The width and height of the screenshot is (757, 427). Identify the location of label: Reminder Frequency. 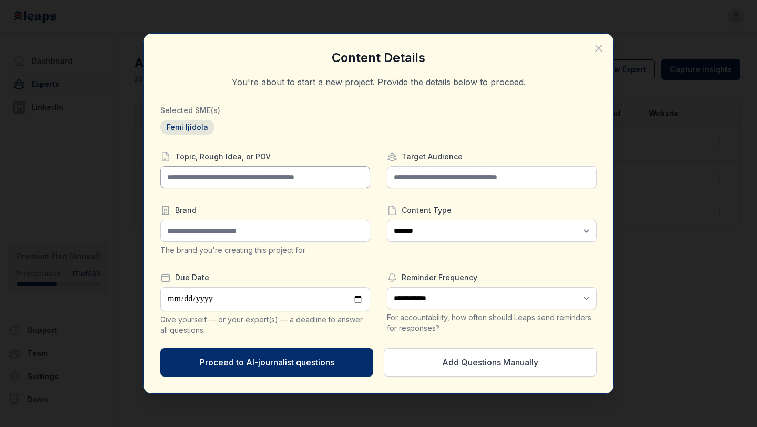
(491, 277).